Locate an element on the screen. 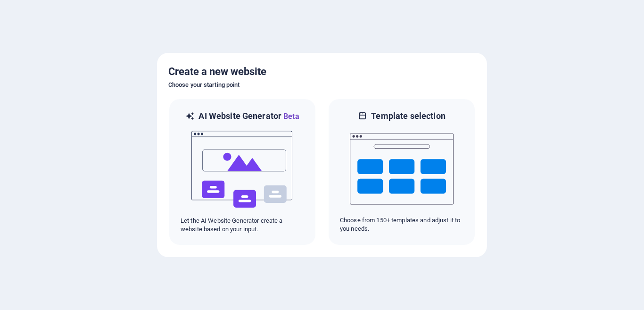 The width and height of the screenshot is (644, 310). h6: AI Website Generator is located at coordinates (249, 116).